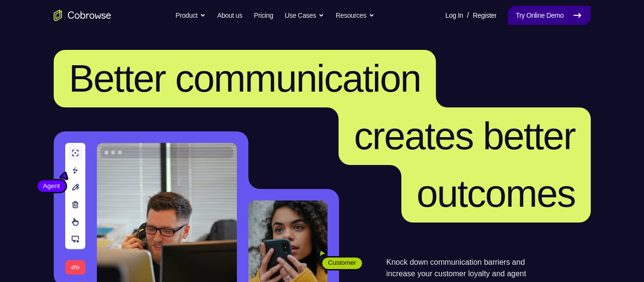 This screenshot has height=282, width=644. I want to click on a: Log In, so click(454, 16).